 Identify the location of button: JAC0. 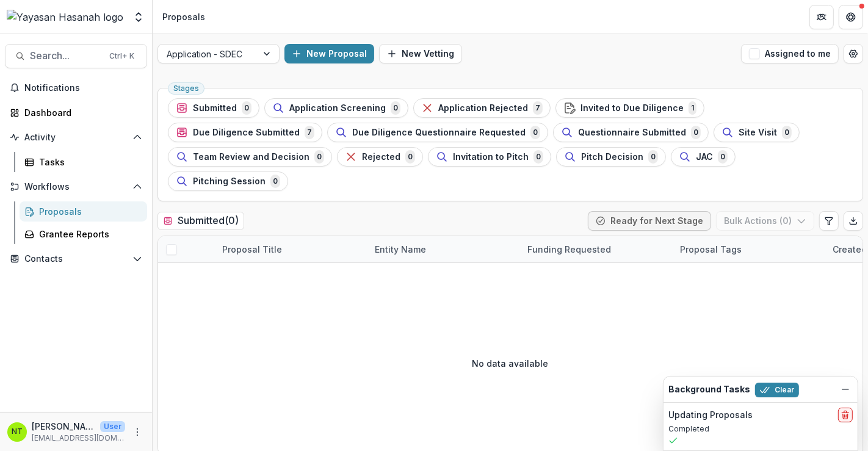
(703, 157).